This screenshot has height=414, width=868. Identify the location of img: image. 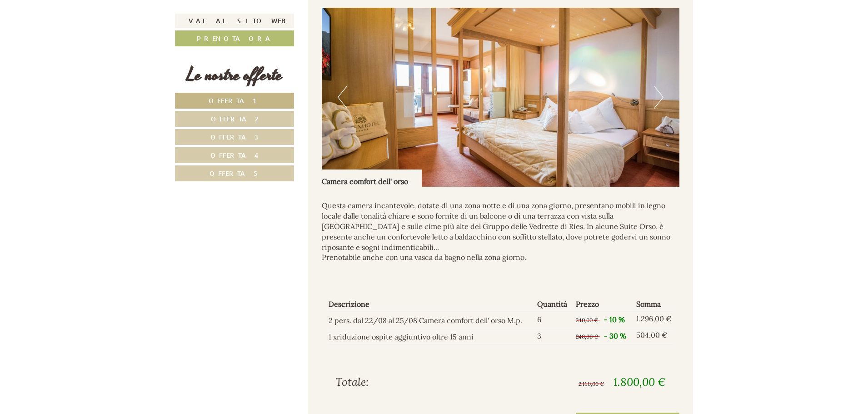
(501, 97).